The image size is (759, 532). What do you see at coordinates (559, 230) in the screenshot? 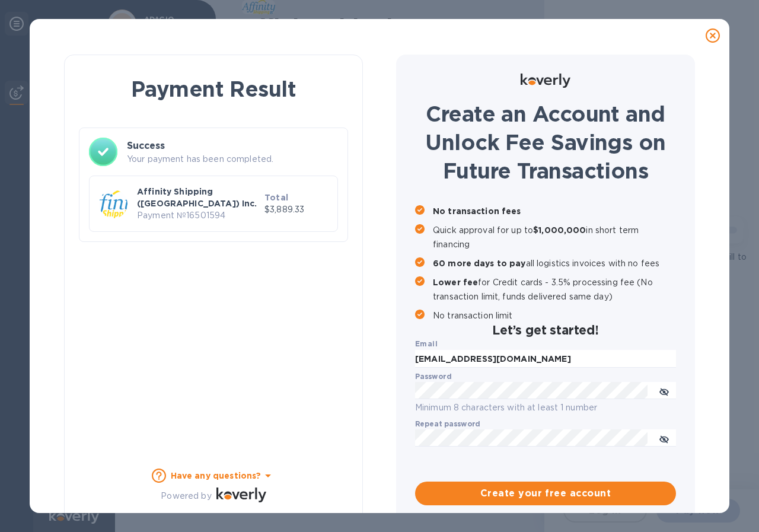
I see `b: $1,000,000` at bounding box center [559, 230].